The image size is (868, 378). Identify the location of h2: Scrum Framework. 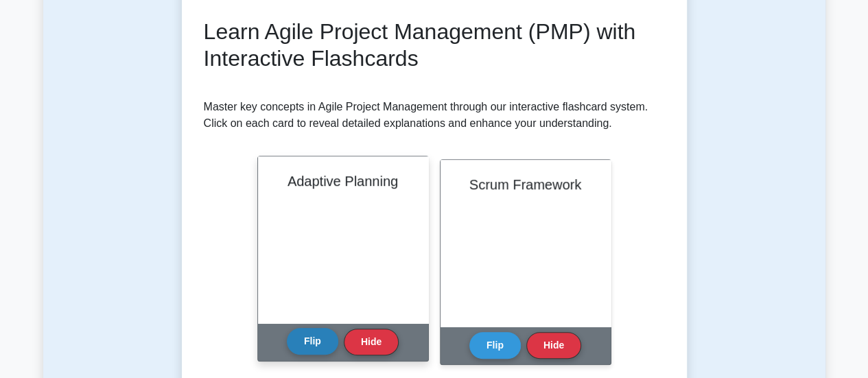
(526, 184).